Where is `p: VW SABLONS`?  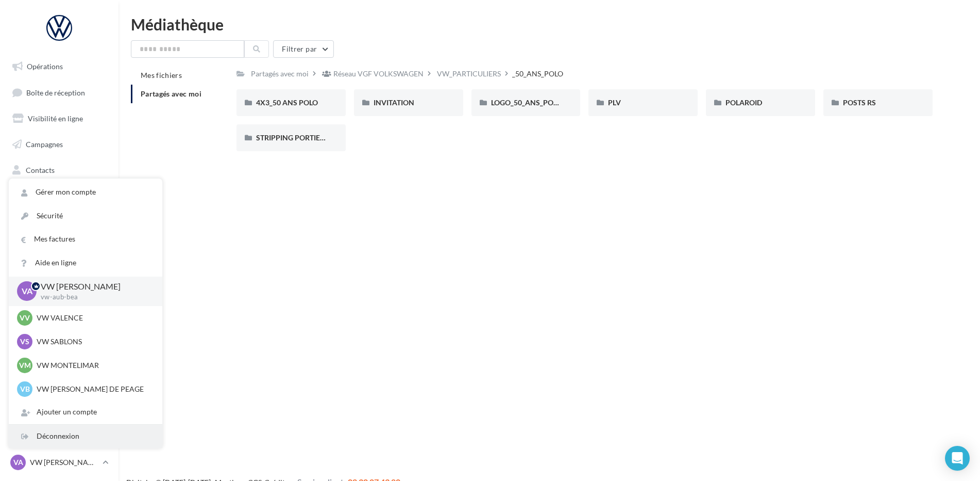 p: VW SABLONS is located at coordinates (93, 342).